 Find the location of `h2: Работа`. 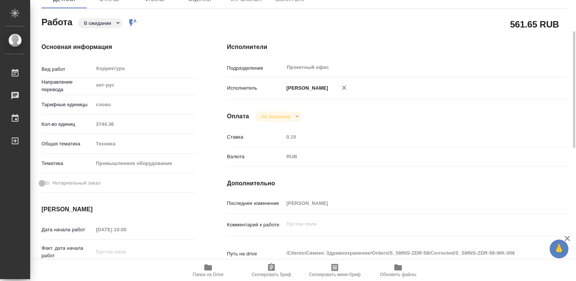

h2: Работа is located at coordinates (57, 21).